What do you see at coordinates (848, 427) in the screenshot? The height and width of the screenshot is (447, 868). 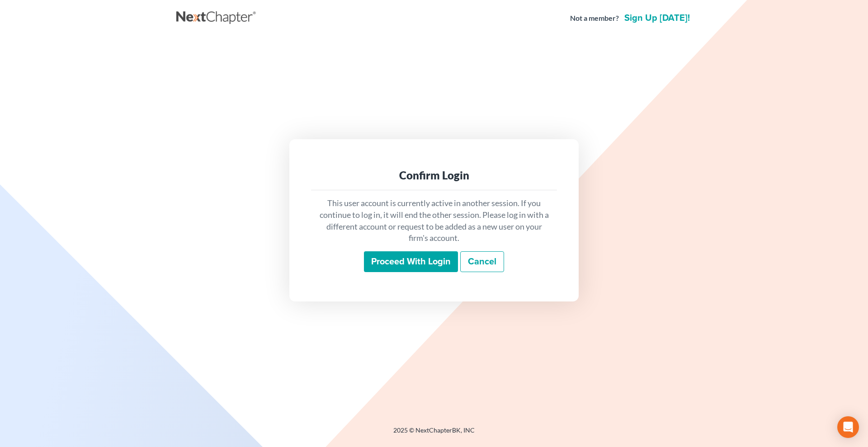 I see `div: Open Intercom Messenger` at bounding box center [848, 427].